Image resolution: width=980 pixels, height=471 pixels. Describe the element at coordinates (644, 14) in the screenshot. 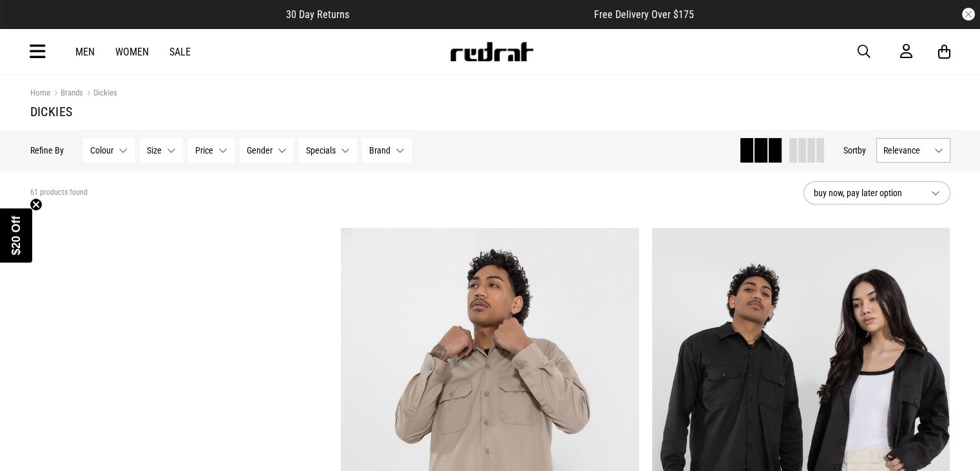

I see `span: Free Delivery Over $175` at that location.